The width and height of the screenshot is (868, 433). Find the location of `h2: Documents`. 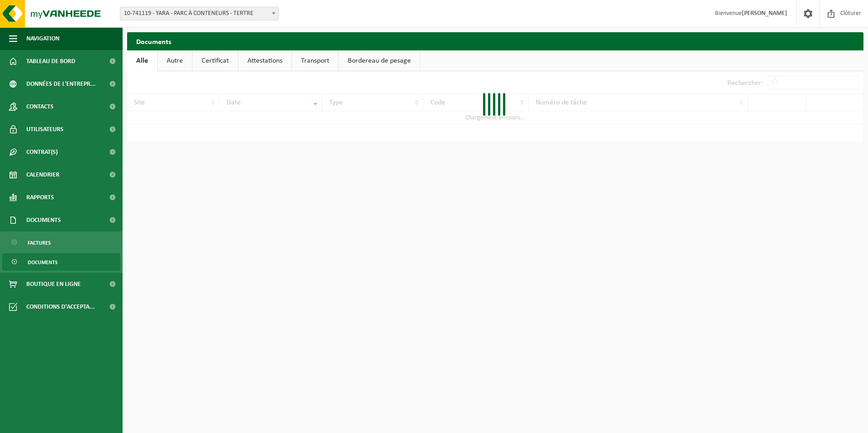

h2: Documents is located at coordinates (495, 41).